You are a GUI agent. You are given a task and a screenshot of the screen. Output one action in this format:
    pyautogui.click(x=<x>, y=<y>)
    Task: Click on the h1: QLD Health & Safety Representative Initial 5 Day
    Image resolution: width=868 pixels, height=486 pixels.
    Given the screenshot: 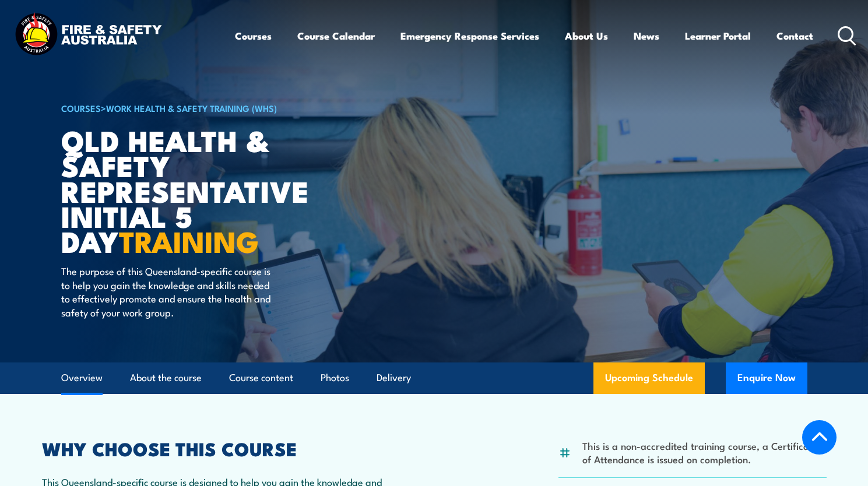 What is the action you would take?
    pyautogui.click(x=206, y=190)
    